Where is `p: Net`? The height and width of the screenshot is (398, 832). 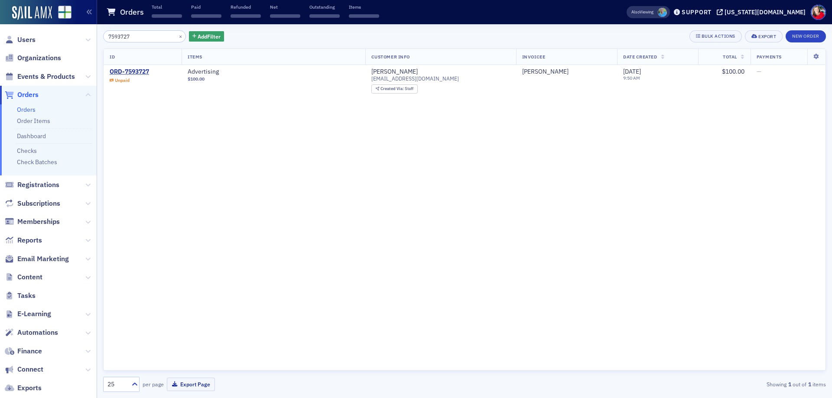
p: Net is located at coordinates (285, 7).